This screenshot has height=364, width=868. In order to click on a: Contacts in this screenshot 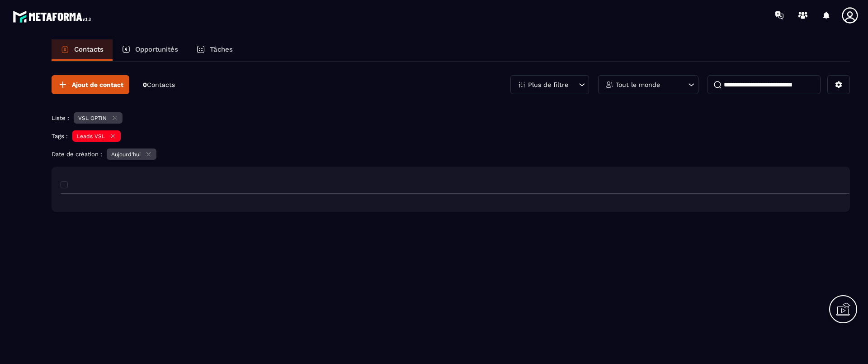, I will do `click(82, 50)`.